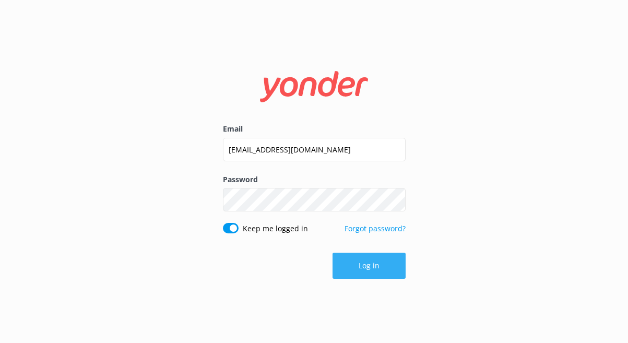 This screenshot has height=343, width=628. Describe the element at coordinates (314, 129) in the screenshot. I see `label: Email` at that location.